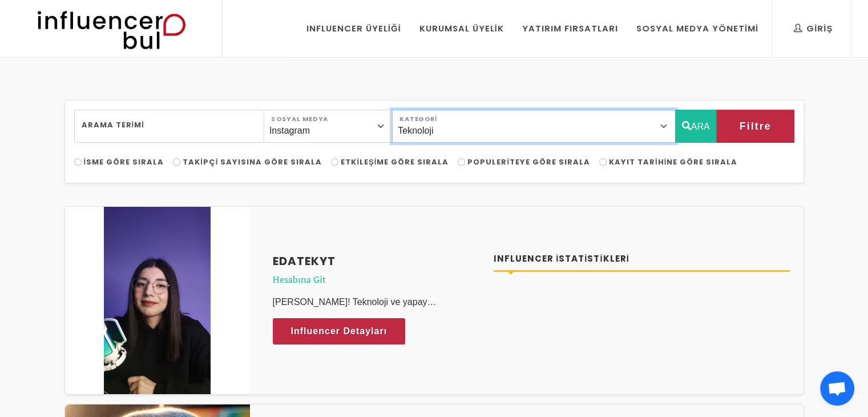 Image resolution: width=868 pixels, height=417 pixels. I want to click on span: Hesabına Git, so click(376, 279).